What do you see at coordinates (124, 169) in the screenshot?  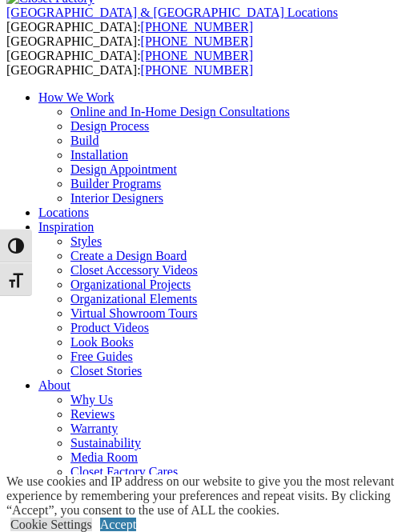 I see `a: Design Appointment` at bounding box center [124, 169].